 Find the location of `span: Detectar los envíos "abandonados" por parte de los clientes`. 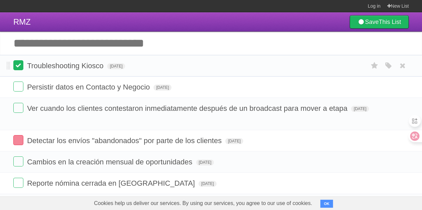

span: Detectar los envíos "abandonados" por parte de los clientes is located at coordinates (125, 141).